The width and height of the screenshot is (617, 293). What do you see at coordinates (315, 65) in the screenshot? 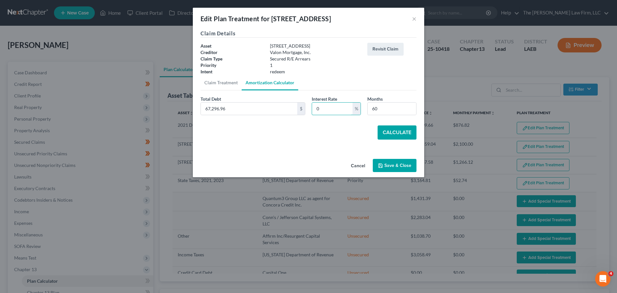
I see `div: 1` at bounding box center [315, 65].